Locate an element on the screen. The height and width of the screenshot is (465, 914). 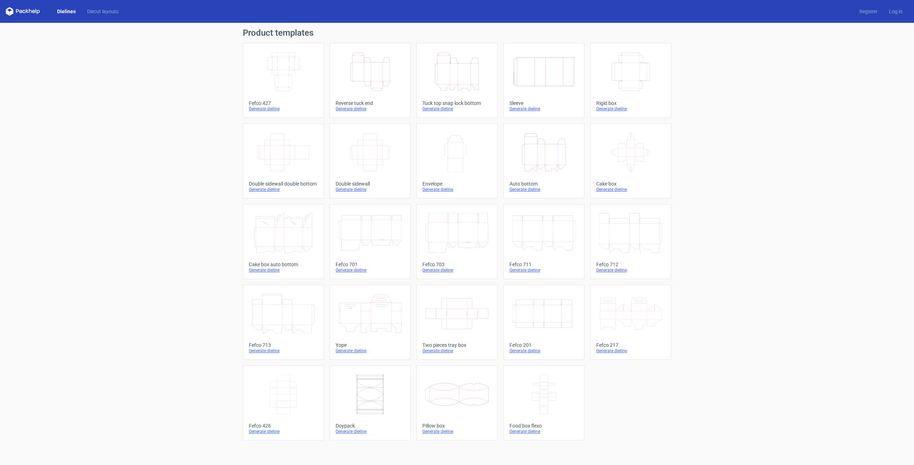
a: Double sidewallGenerate dieline is located at coordinates (370, 161).